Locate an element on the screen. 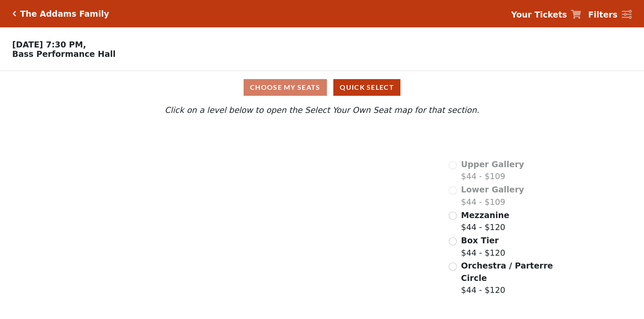 The height and width of the screenshot is (319, 644). span: Mezzanine is located at coordinates (485, 215).